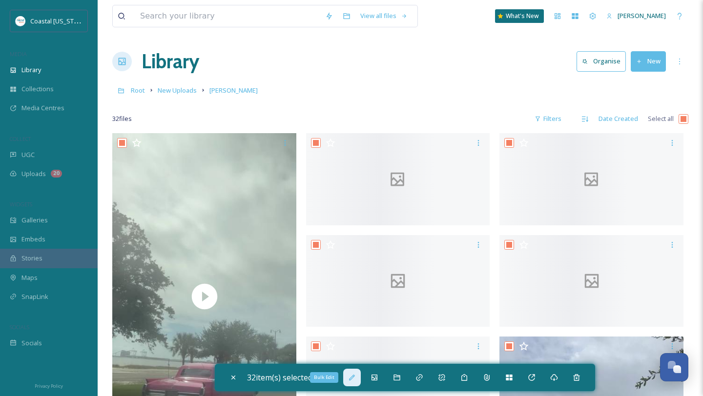 The width and height of the screenshot is (703, 396). Describe the element at coordinates (177, 90) in the screenshot. I see `a: New Uploads` at that location.